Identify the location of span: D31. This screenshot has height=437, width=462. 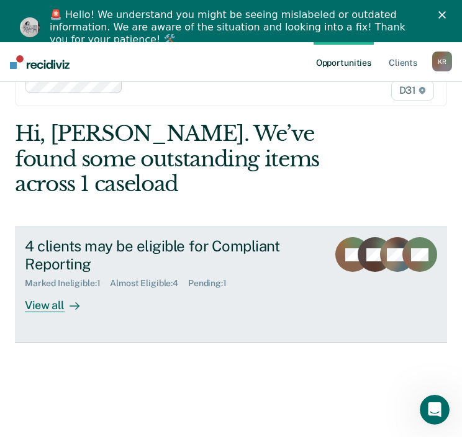
(412, 91).